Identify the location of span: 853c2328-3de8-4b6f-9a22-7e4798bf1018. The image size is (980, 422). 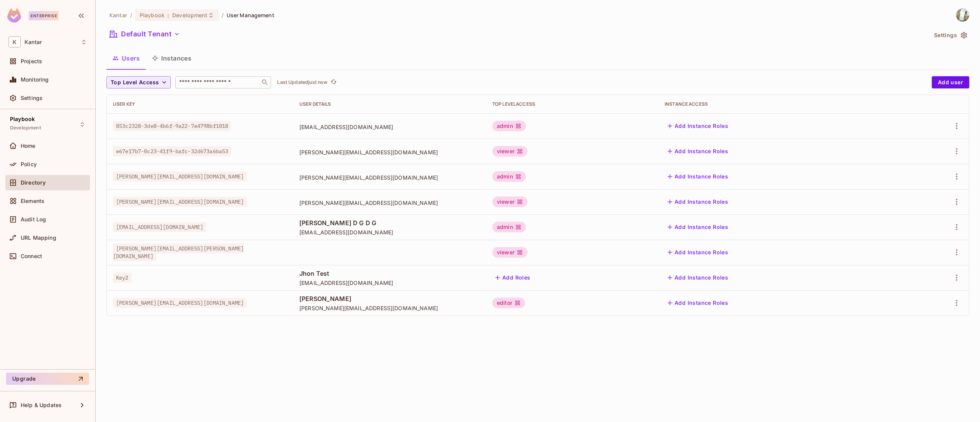
(172, 126).